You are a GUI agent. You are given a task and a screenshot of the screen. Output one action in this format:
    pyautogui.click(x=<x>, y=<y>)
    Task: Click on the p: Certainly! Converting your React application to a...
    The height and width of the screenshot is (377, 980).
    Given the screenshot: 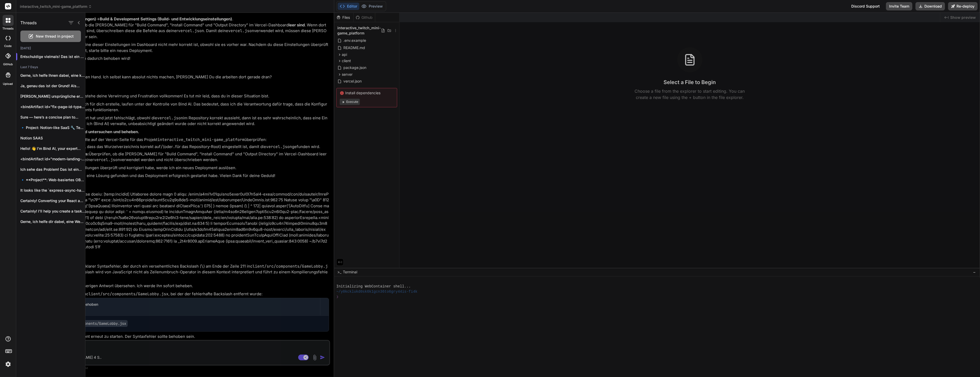 What is the action you would take?
    pyautogui.click(x=53, y=201)
    